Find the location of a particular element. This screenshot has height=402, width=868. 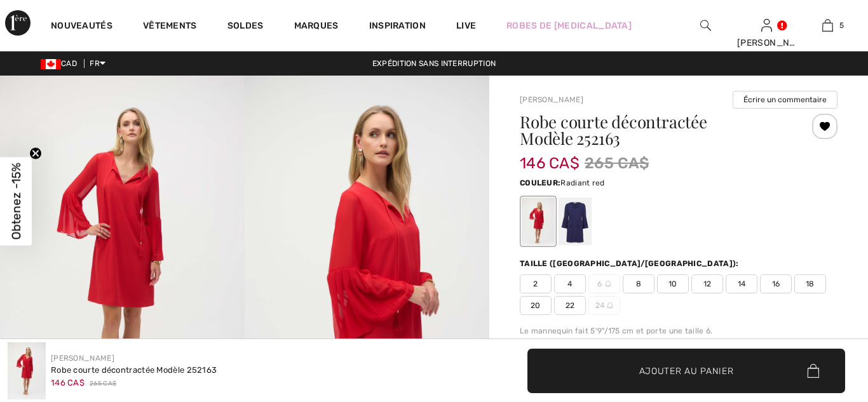

button: Écrire un commentaire is located at coordinates (785, 100).